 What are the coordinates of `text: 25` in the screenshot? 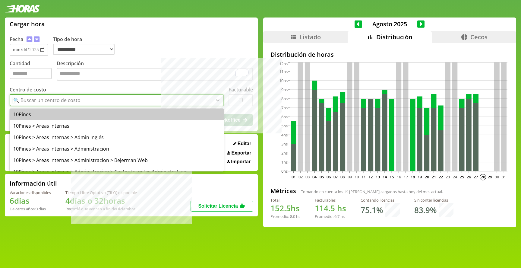 It's located at (462, 177).